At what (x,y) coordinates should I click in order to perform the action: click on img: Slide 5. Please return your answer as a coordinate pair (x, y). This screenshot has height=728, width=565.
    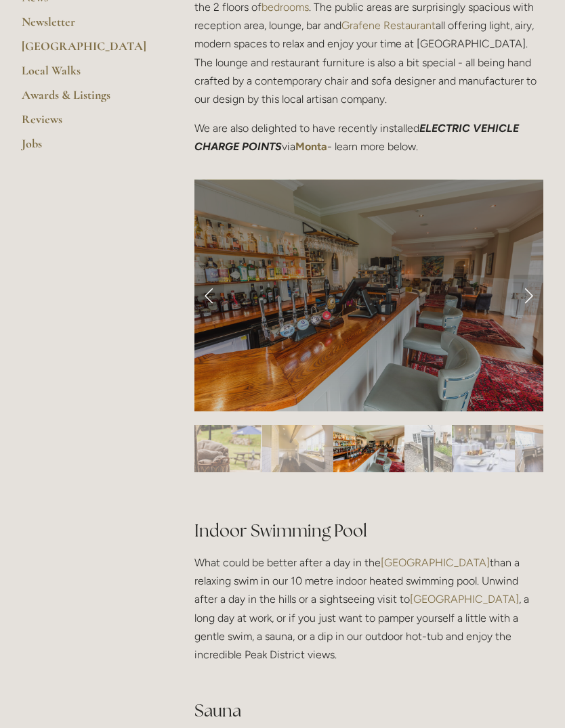
    Looking at the image, I should click on (428, 449).